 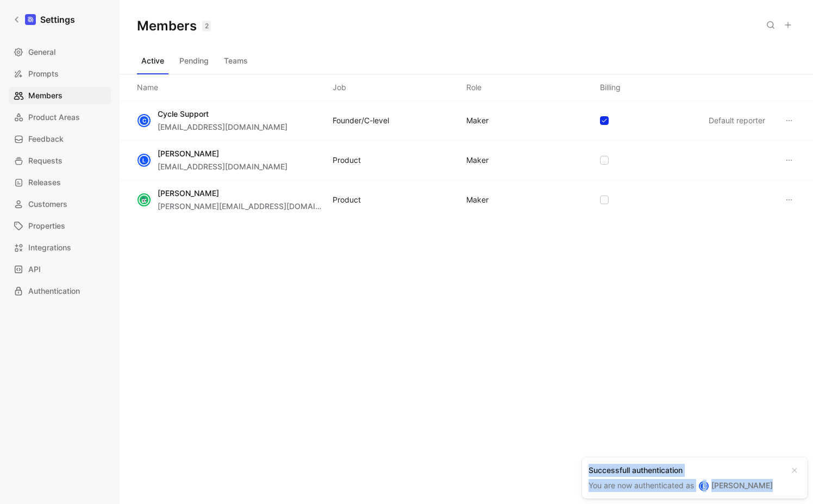 I want to click on div: C, so click(x=144, y=121).